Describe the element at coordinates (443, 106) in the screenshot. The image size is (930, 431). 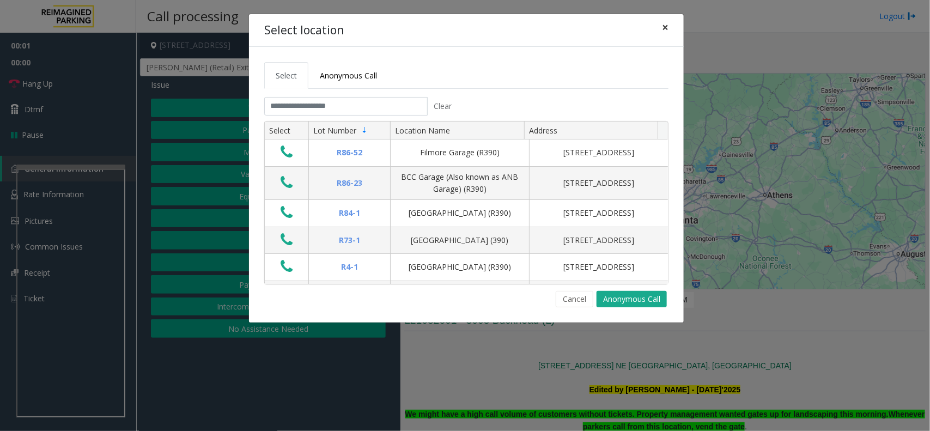
I see `button: Clear` at that location.